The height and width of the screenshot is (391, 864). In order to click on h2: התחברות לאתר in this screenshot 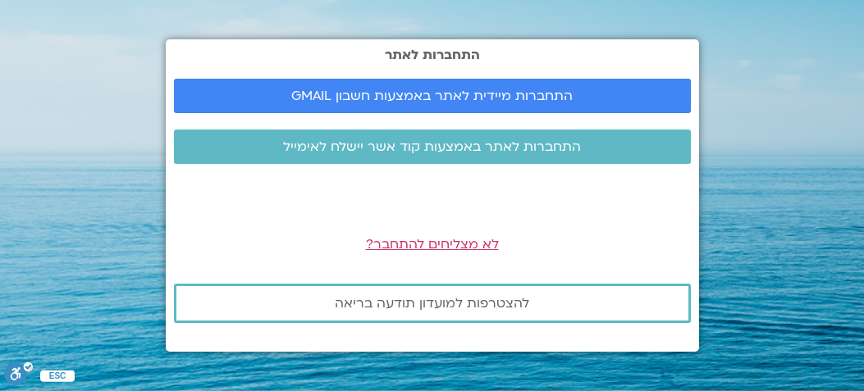, I will do `click(433, 55)`.